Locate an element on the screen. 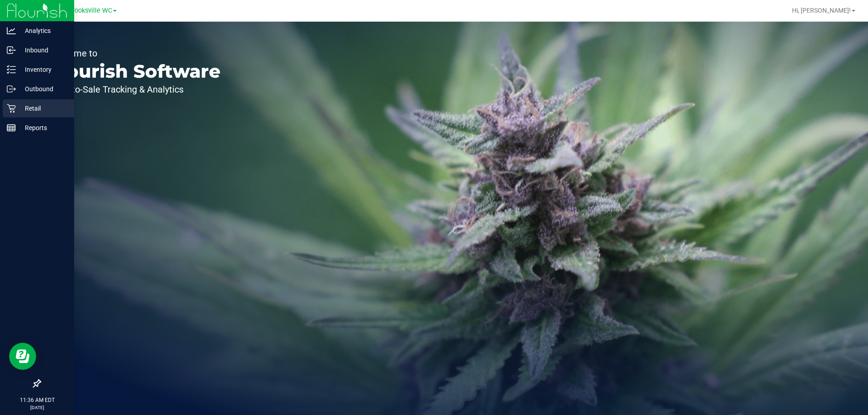  p: Welcome to is located at coordinates (134, 54).